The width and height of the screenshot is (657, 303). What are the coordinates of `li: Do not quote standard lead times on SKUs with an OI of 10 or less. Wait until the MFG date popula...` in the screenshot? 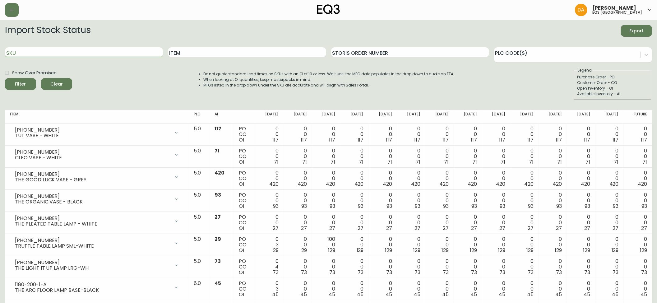 It's located at (329, 74).